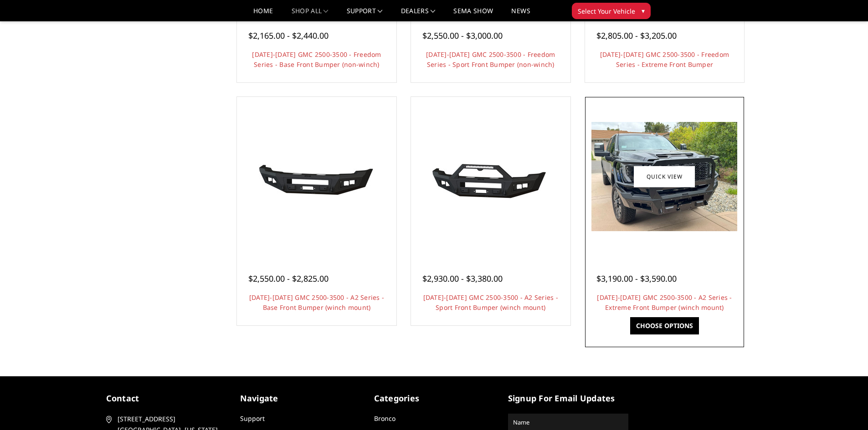 Image resolution: width=868 pixels, height=430 pixels. What do you see at coordinates (317, 177) in the screenshot?
I see `a: 2024-2025 GMC 2500-3500 - A2 Series - Base Front Bumper (winch mount) 2024-2025 GMC 2500-3500 - A...` at bounding box center [317, 177].